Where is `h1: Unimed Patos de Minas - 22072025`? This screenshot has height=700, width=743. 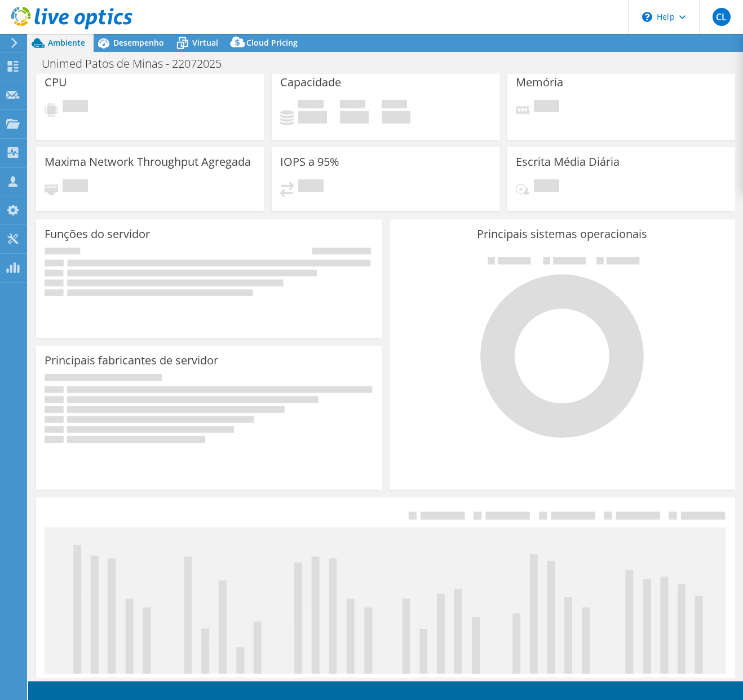
h1: Unimed Patos de Minas - 22072025 is located at coordinates (137, 64).